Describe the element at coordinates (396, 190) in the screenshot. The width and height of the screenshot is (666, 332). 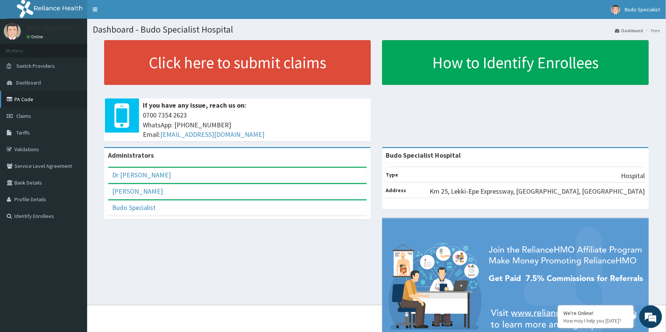
I see `b: Address` at that location.